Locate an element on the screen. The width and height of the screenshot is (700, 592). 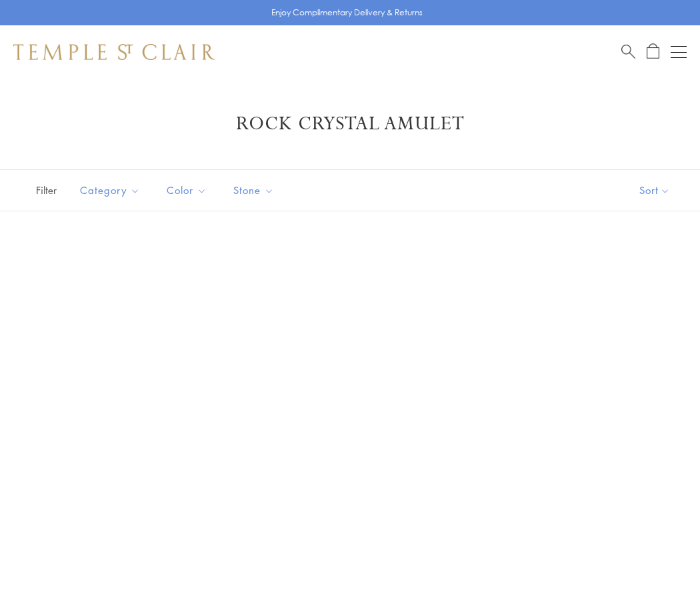
button: Show sort by is located at coordinates (654, 190).